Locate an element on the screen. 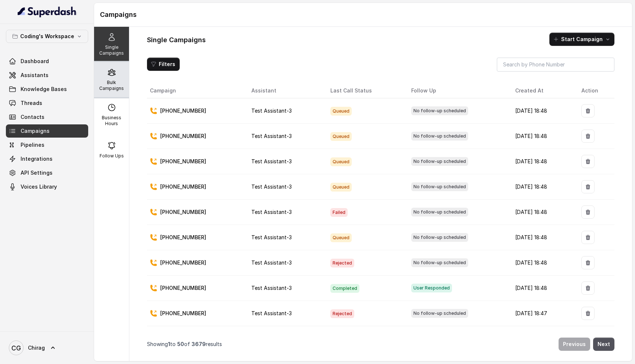 The height and width of the screenshot is (364, 635). button: Coding's Workspace is located at coordinates (47, 36).